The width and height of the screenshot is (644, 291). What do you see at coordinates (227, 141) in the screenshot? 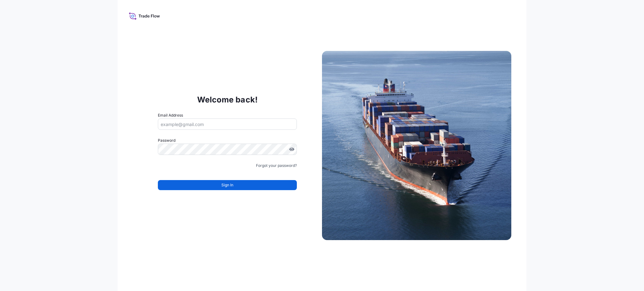
I see `label: Password` at bounding box center [227, 141].